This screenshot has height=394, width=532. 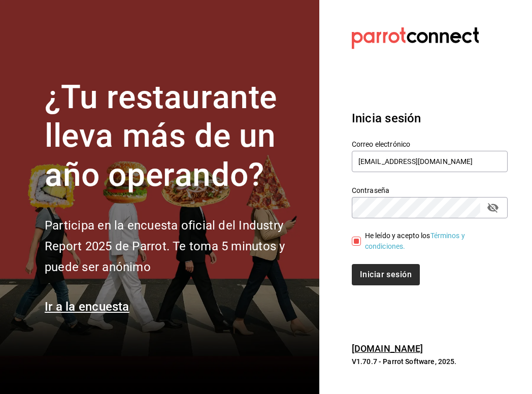 I want to click on p: V1.70.7 - Parrot Software, 2025., so click(x=429, y=361).